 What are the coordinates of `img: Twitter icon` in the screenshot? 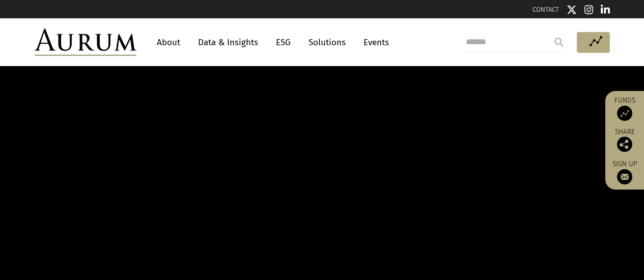 It's located at (572, 10).